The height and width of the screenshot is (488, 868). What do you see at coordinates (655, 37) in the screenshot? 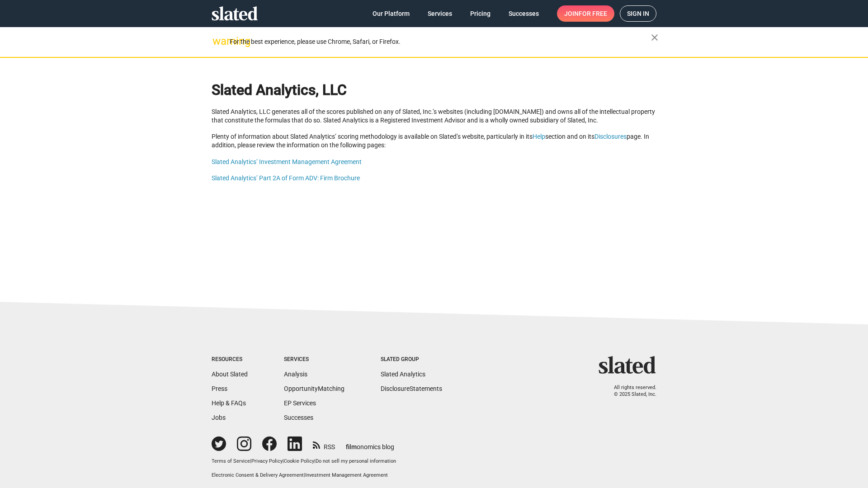
I see `mat-icon: close` at bounding box center [655, 37].